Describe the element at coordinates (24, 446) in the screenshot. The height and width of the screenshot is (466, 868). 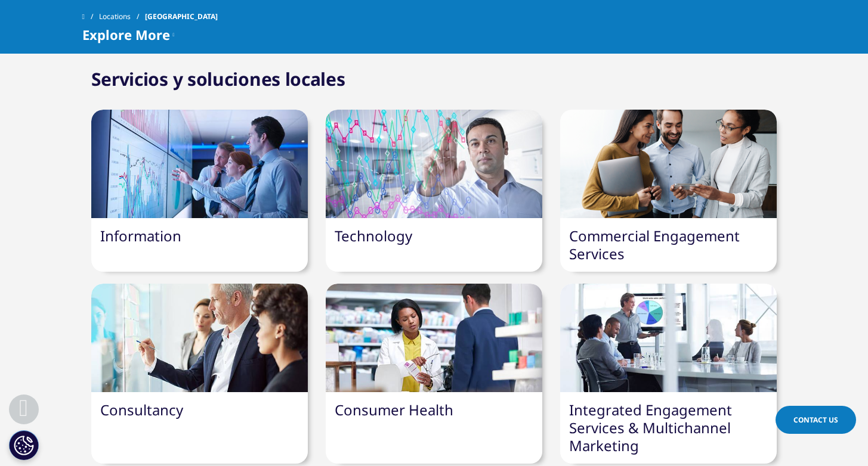
I see `button: Configuración de cookies` at that location.